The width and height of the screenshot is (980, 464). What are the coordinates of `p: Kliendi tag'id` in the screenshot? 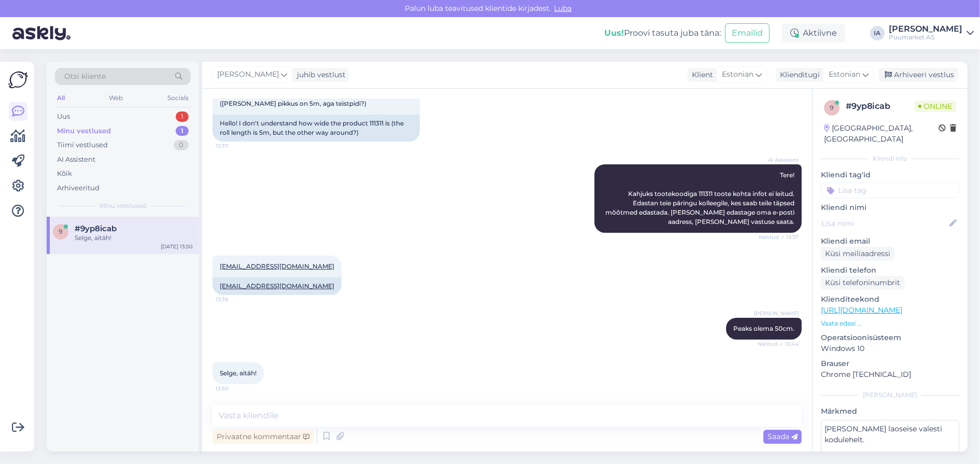 It's located at (890, 175).